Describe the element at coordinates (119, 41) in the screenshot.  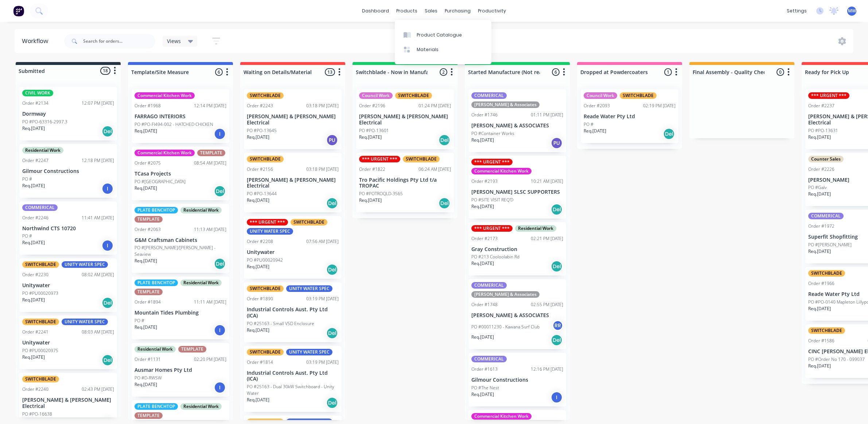
I see `input: Search for orders...` at that location.